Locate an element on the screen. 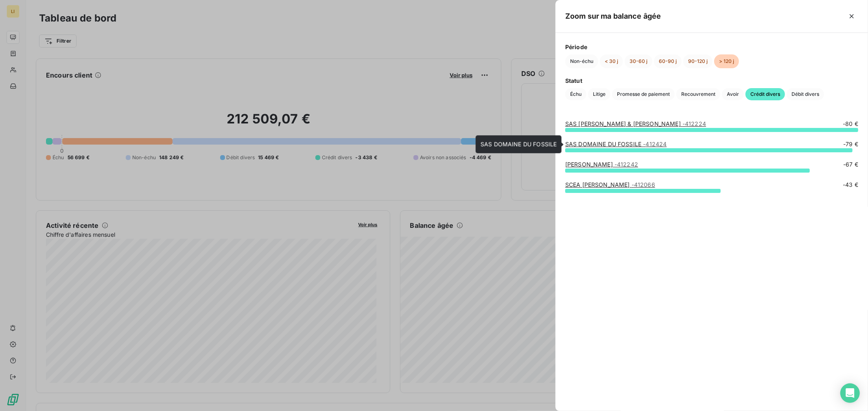 This screenshot has width=868, height=411. button: > 120 j is located at coordinates (726, 61).